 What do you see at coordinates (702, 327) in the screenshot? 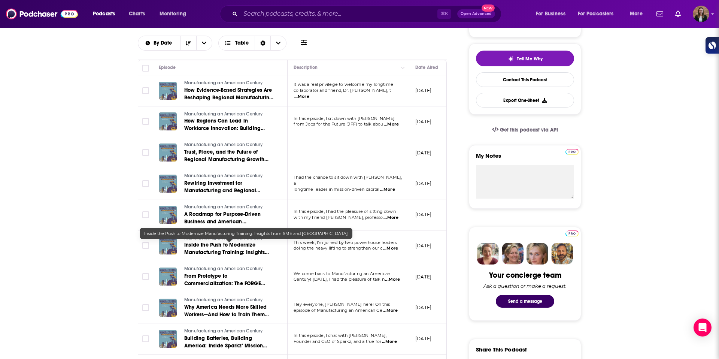
I see `div: Open Intercom Messenger` at bounding box center [702, 327].